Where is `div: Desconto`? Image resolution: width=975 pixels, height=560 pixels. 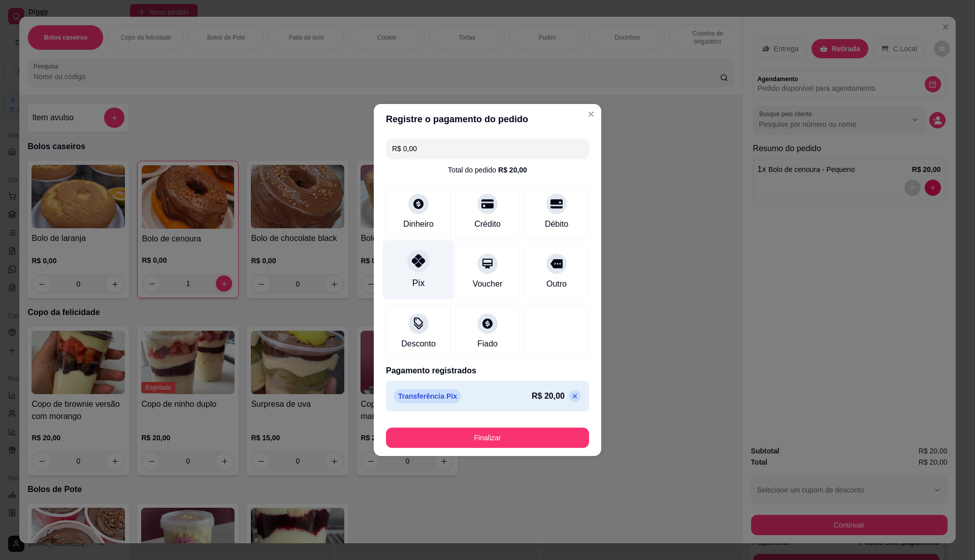 div: Desconto is located at coordinates (418, 344).